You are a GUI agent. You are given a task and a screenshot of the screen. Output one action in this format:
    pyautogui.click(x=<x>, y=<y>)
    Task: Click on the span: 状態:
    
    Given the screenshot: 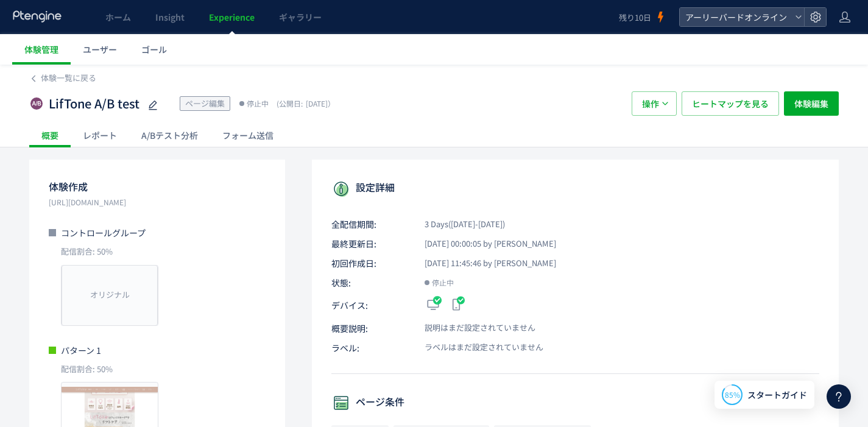 What is the action you would take?
    pyautogui.click(x=371, y=283)
    